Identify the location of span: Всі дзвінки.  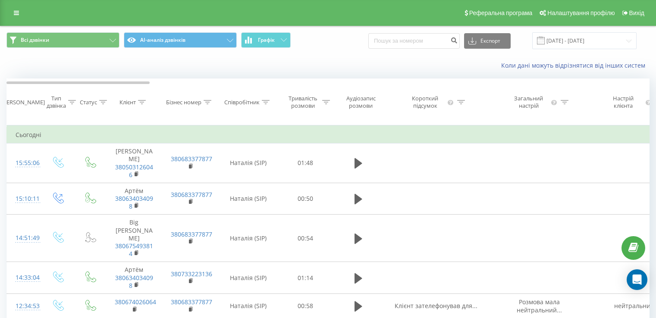
(35, 40).